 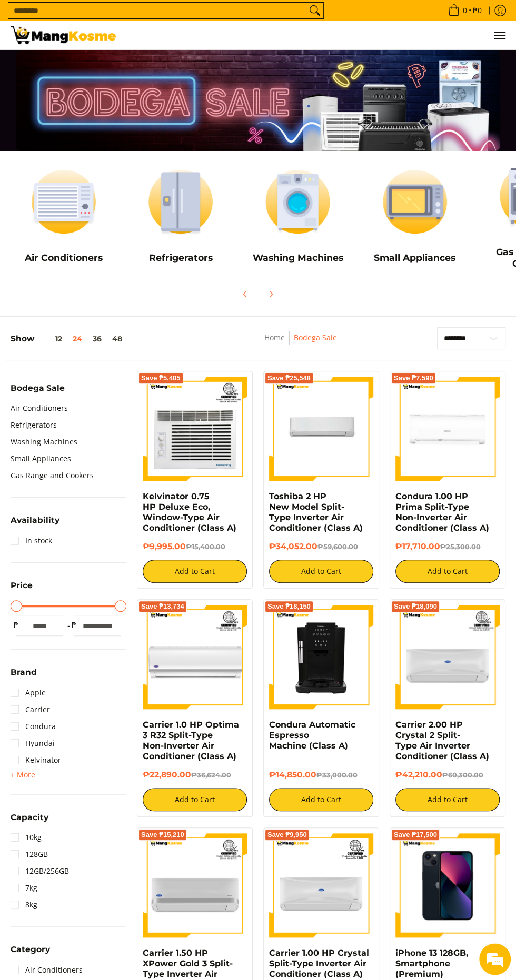 I want to click on a: Washing Machines Washing Machines, so click(x=297, y=216).